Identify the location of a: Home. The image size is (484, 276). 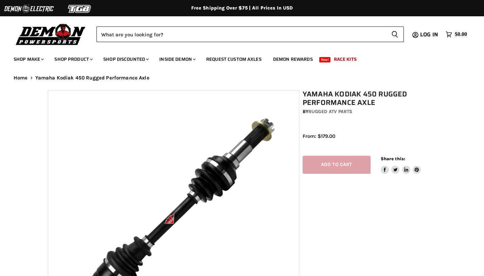
(21, 78).